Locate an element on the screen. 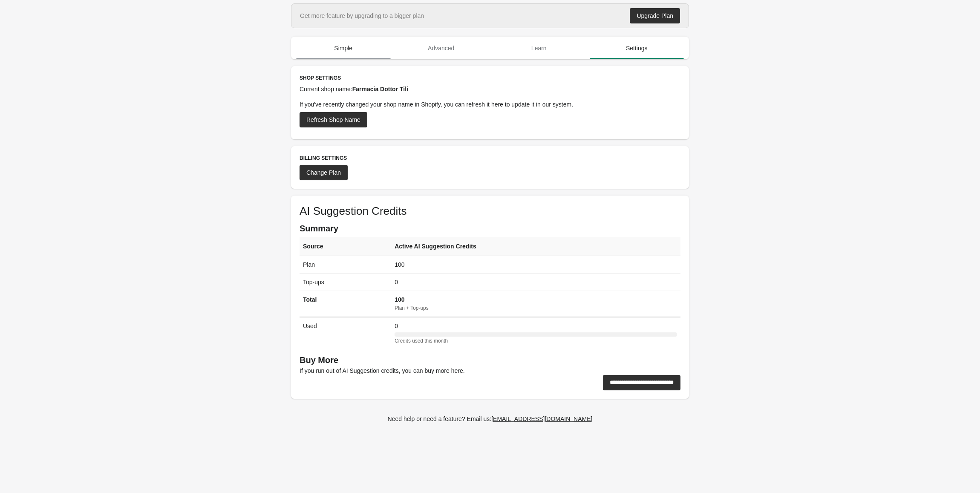  button: Learn is located at coordinates (539, 48).